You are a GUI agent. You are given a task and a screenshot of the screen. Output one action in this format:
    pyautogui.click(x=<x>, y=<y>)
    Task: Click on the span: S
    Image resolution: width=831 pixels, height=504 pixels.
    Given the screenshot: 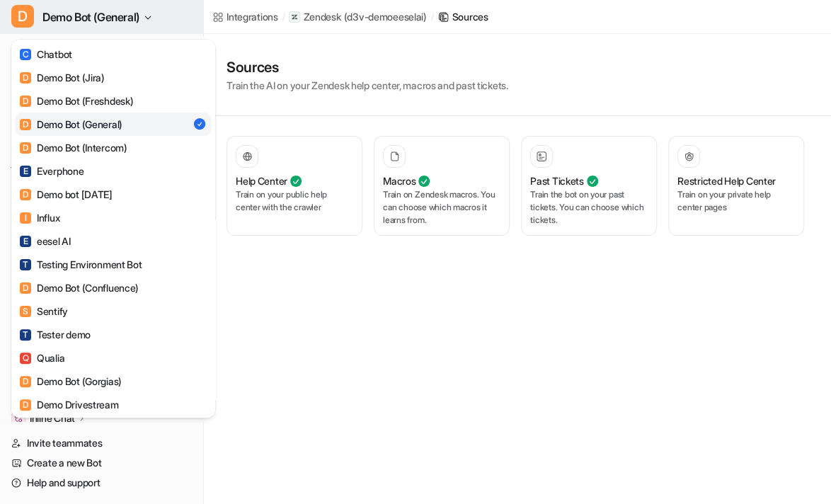 What is the action you would take?
    pyautogui.click(x=25, y=311)
    